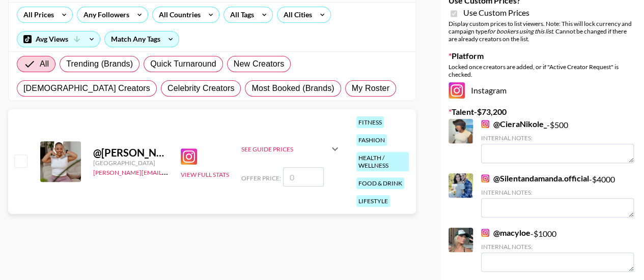 This screenshot has height=280, width=644. What do you see at coordinates (296, 15) in the screenshot?
I see `div: All Cities` at bounding box center [296, 15].